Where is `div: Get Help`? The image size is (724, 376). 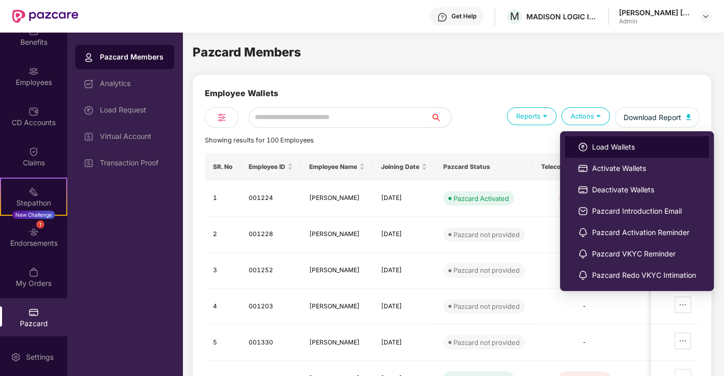
div: Get Help is located at coordinates (463, 16).